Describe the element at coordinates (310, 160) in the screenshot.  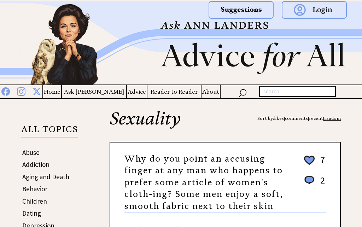
I see `img: heart_outline%202.png` at that location.